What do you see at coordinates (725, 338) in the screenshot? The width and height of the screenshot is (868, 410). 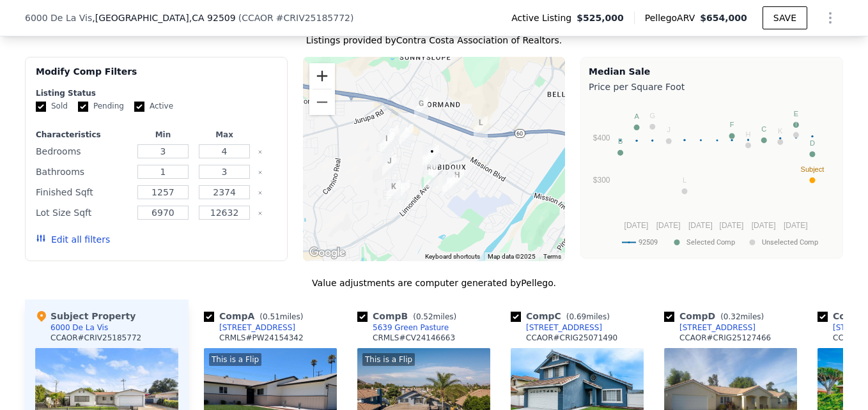 I see `div: CCAOR # CRIG25127466` at bounding box center [725, 338].